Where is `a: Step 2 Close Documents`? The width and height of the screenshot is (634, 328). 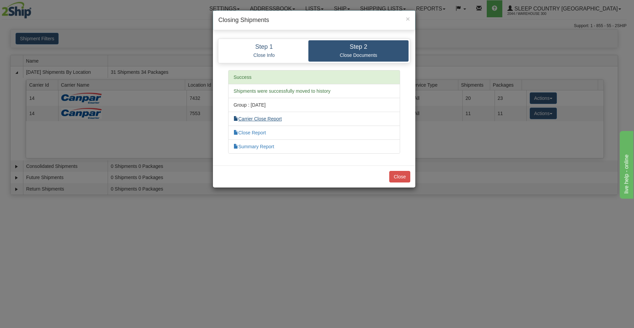 a: Step 2 Close Documents is located at coordinates (358, 51).